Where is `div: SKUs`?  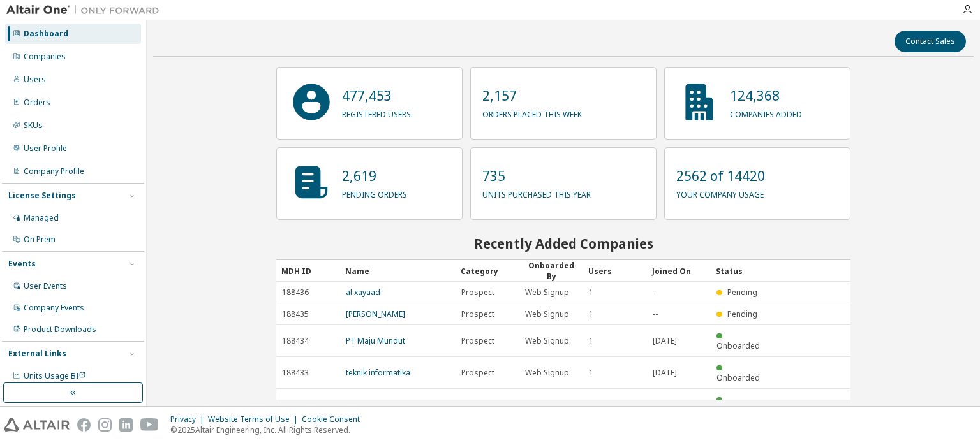
div: SKUs is located at coordinates (33, 126).